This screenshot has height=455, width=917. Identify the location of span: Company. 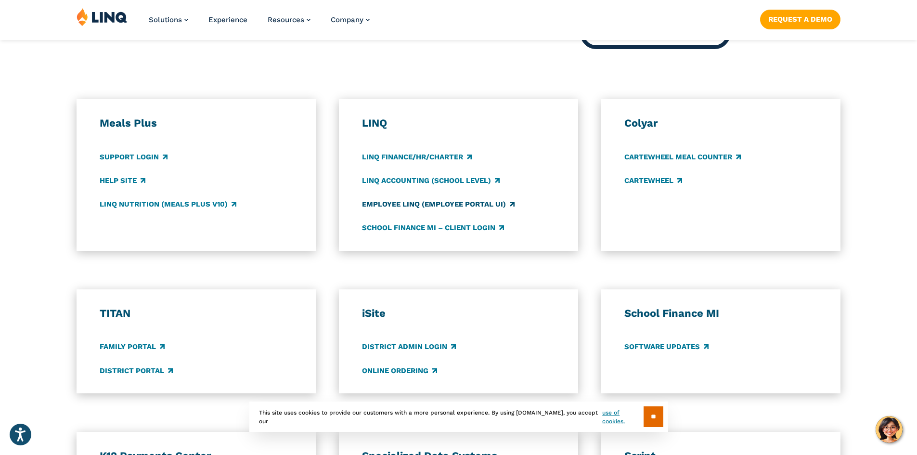
(347, 20).